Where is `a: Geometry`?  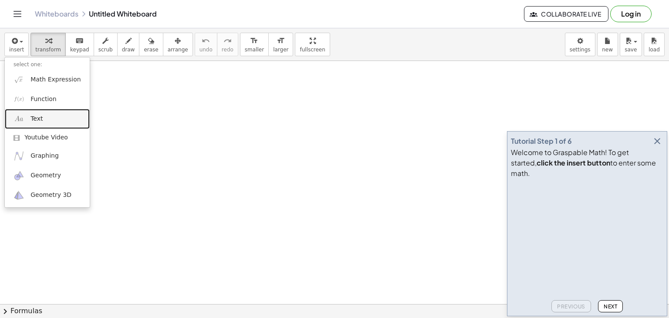
a: Geometry is located at coordinates (47, 175).